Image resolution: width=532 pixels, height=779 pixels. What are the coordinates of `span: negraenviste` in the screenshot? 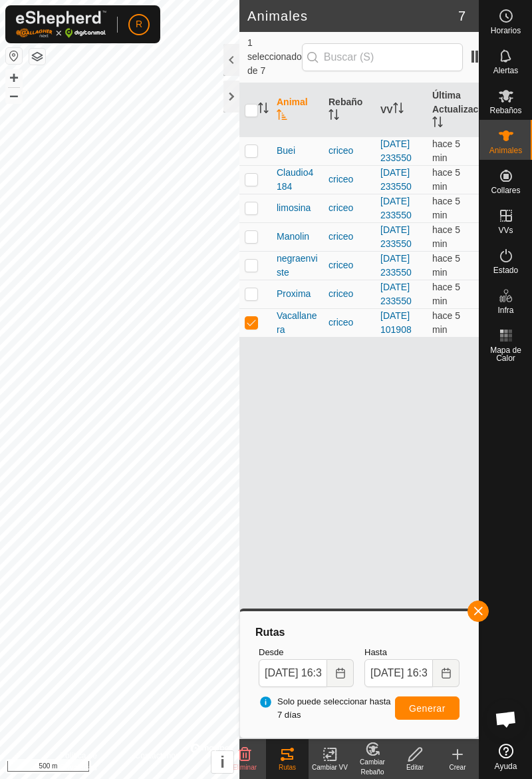 It's located at (298, 265).